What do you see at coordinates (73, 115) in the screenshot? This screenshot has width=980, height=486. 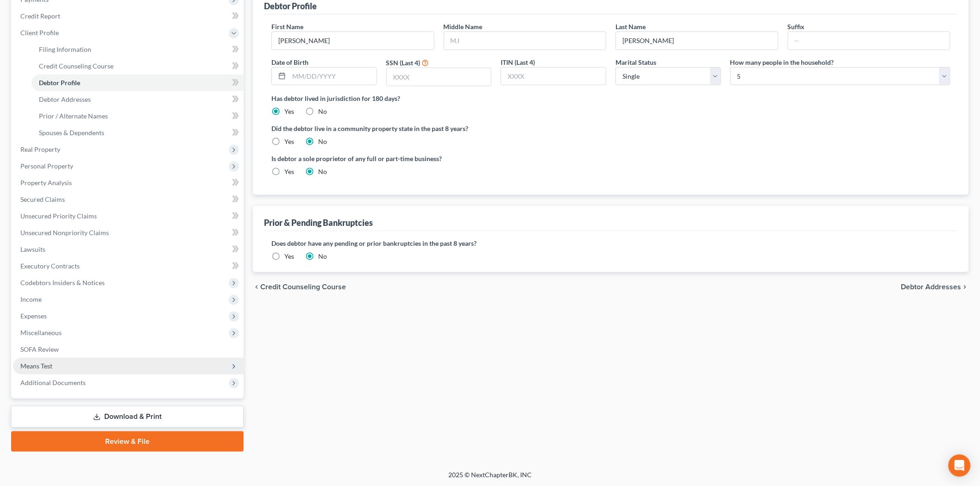 I see `span: Prior / Alternate Names` at bounding box center [73, 115].